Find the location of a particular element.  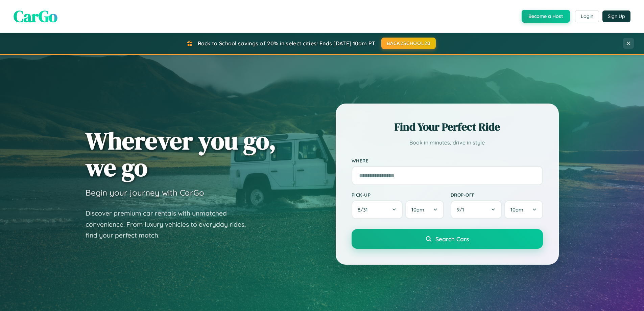

button: Login is located at coordinates (587, 17).